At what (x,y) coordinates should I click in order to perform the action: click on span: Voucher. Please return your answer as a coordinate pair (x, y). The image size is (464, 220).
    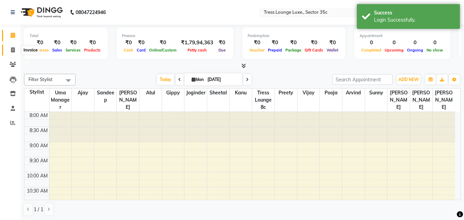
    Looking at the image, I should click on (257, 50).